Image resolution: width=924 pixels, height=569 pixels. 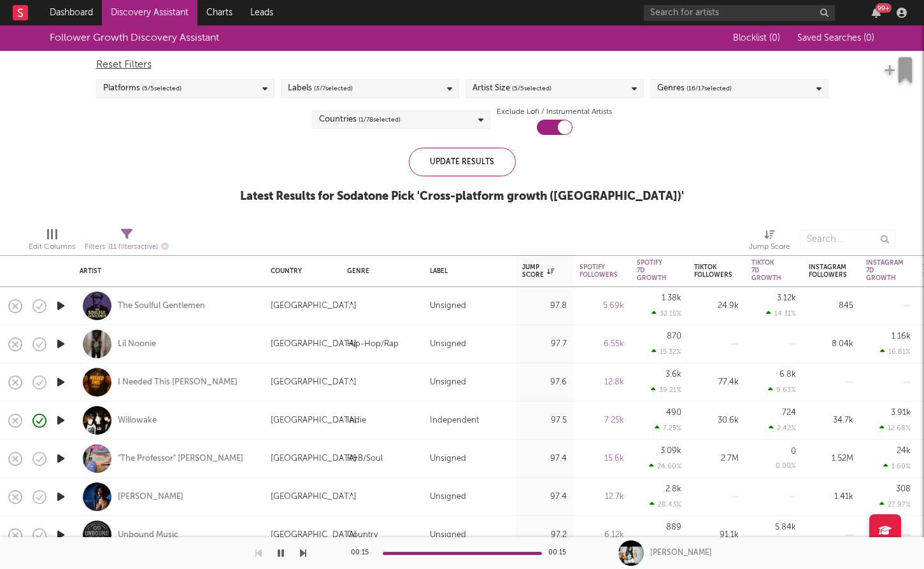 What do you see at coordinates (544, 382) in the screenshot?
I see `div: 97.6` at bounding box center [544, 382].